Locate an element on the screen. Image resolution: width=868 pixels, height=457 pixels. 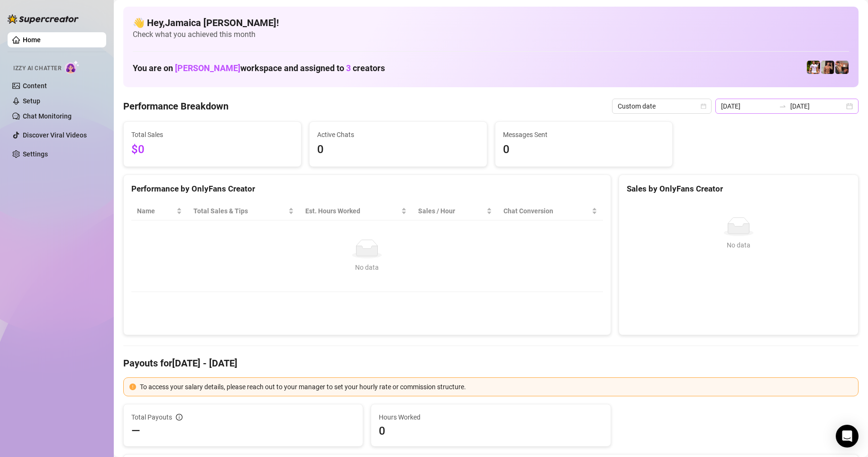
span: Hours Worked is located at coordinates (491, 417).